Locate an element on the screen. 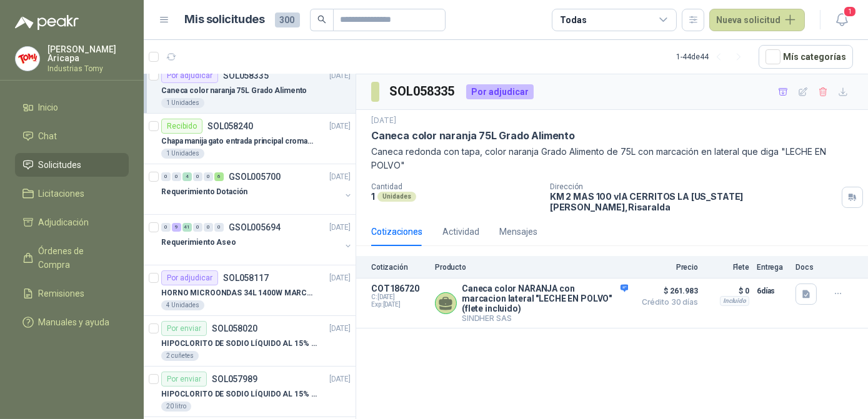 This screenshot has width=868, height=419. p: Caneca color NARANJA con marcacion lateral "LECHE EN POLVO" (flete incluido) is located at coordinates (545, 298).